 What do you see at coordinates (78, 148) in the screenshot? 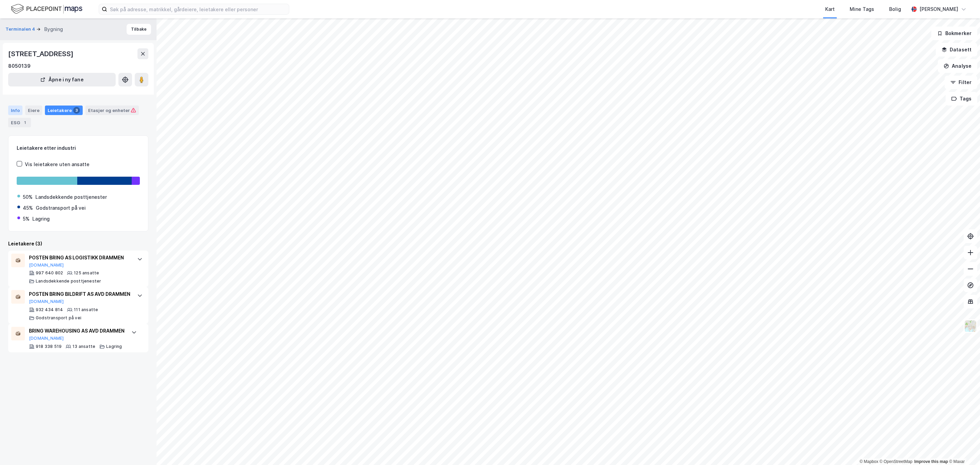
I see `div: Leietakere etter industri` at bounding box center [78, 148].